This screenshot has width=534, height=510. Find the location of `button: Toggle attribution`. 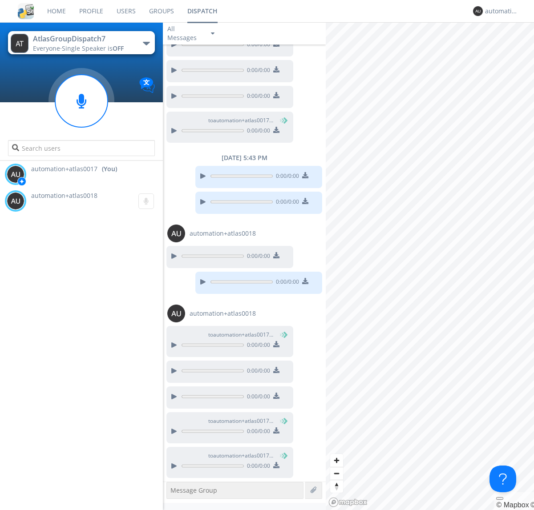

button: Toggle attribution is located at coordinates (500, 499).